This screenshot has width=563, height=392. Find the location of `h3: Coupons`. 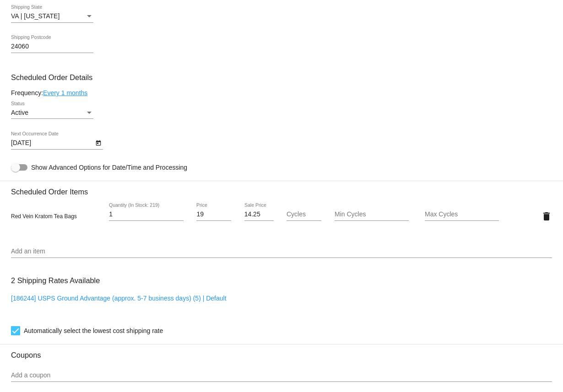

h3: Coupons is located at coordinates (282, 352).